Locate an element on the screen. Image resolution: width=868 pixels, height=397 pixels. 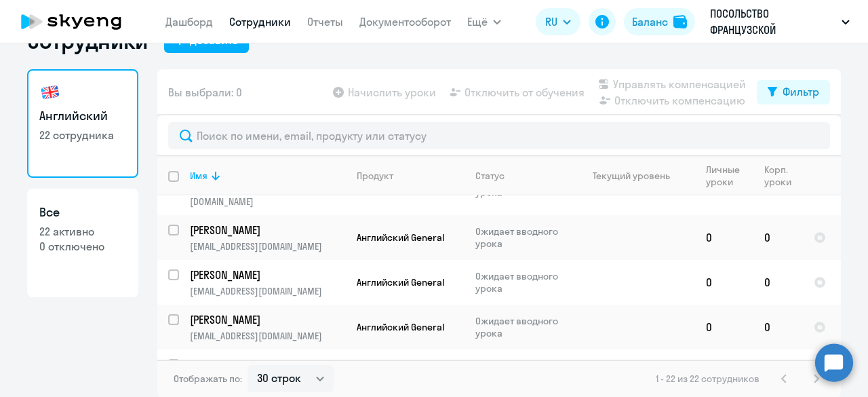
p: 22 сотрудника is located at coordinates (83, 135).